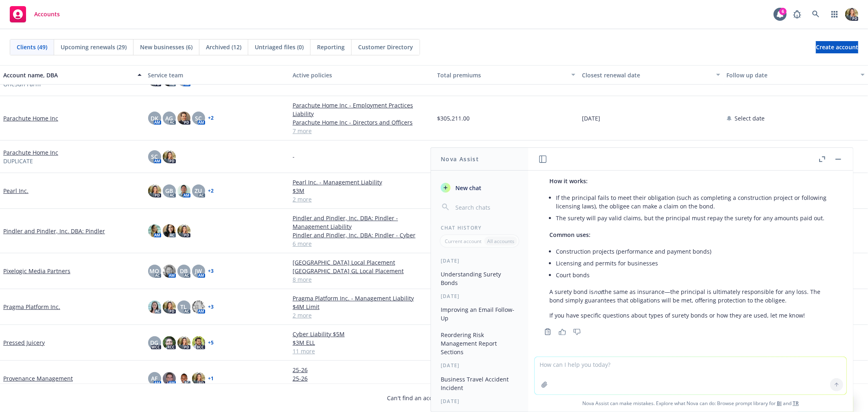 The width and height of the screenshot is (868, 412). What do you see at coordinates (463, 241) in the screenshot?
I see `p: Current account` at bounding box center [463, 241].